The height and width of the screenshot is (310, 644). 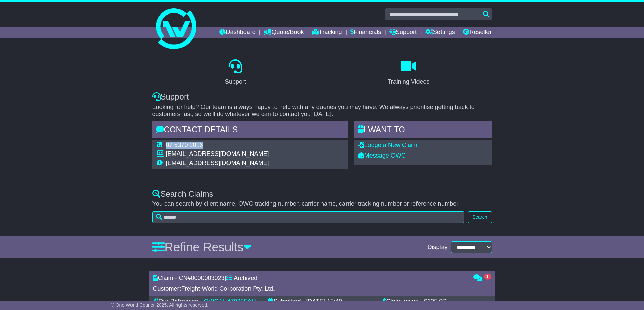 I want to click on div: Claim - CN# |, so click(x=310, y=279).